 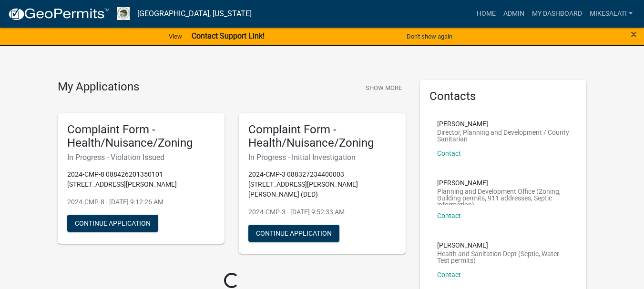 What do you see at coordinates (228, 35) in the screenshot?
I see `strong: Contact Support Link!` at bounding box center [228, 35].